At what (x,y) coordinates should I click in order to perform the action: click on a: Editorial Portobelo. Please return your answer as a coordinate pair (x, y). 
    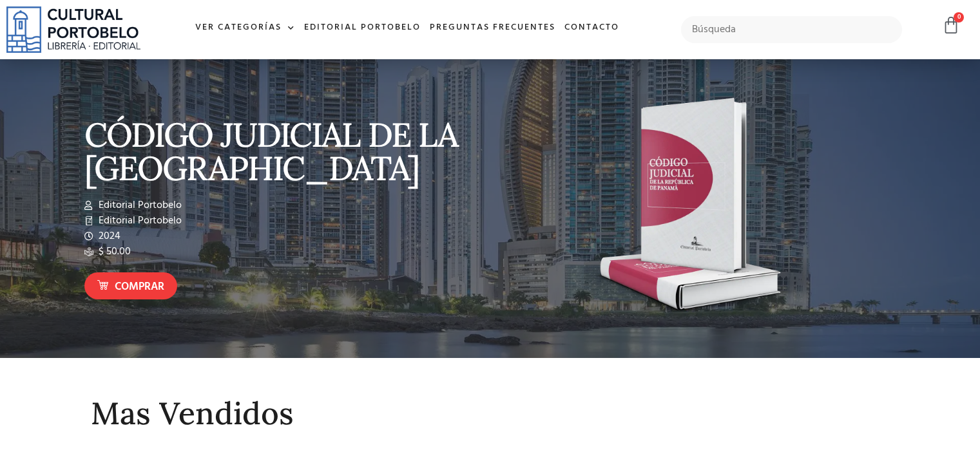
    Looking at the image, I should click on (362, 28).